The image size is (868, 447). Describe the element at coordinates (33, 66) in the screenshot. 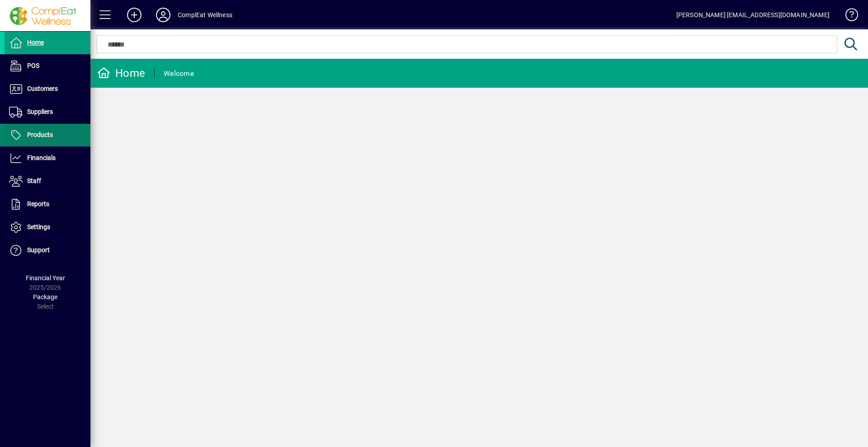

I see `span: POS` at that location.